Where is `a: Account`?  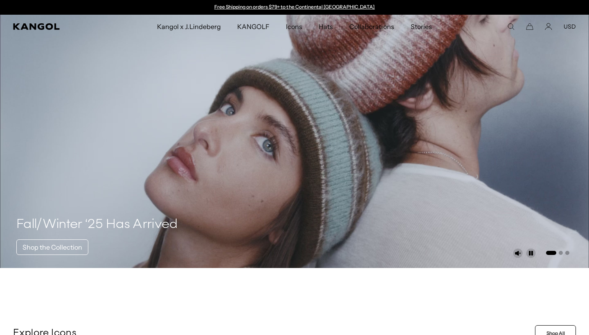
a: Account is located at coordinates (549, 27).